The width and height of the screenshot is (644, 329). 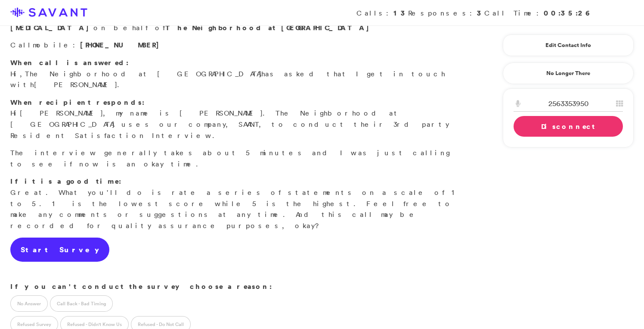 I want to click on p: Hi, has asked that I get in touch with ., so click(x=240, y=74).